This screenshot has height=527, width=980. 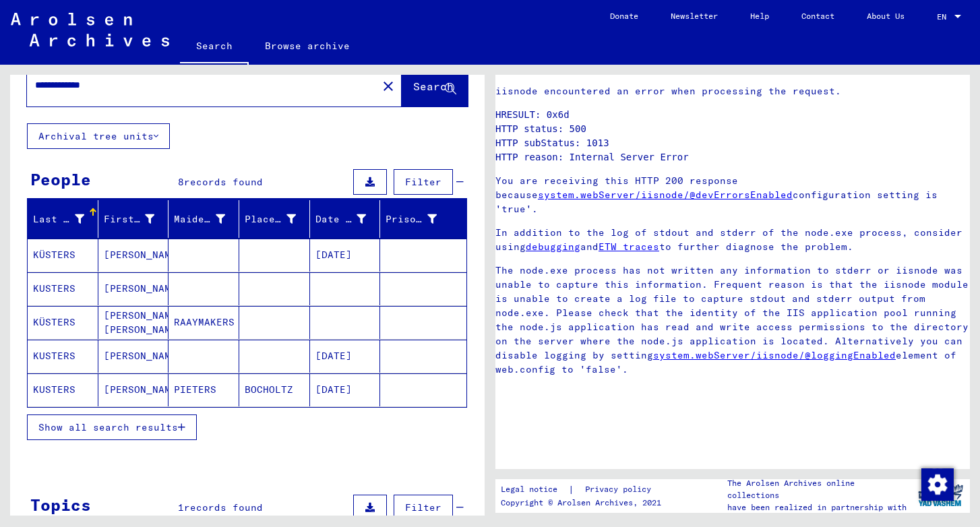 What do you see at coordinates (732, 239) in the screenshot?
I see `p: In addition to the log of stdout and stderr of the node.exe process, consider using and to furthe...` at bounding box center [732, 239].